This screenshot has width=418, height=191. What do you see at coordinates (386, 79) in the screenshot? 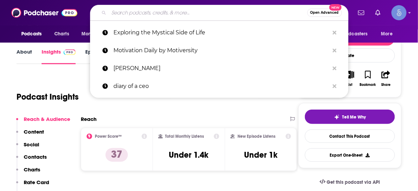
I see `button: Share` at bounding box center [386, 79].